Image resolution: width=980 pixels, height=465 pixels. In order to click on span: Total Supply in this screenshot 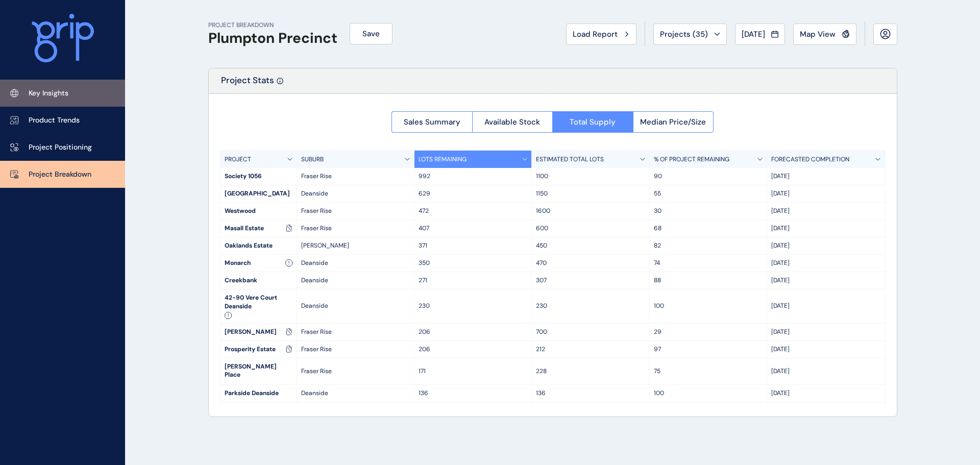, I will do `click(593, 122)`.